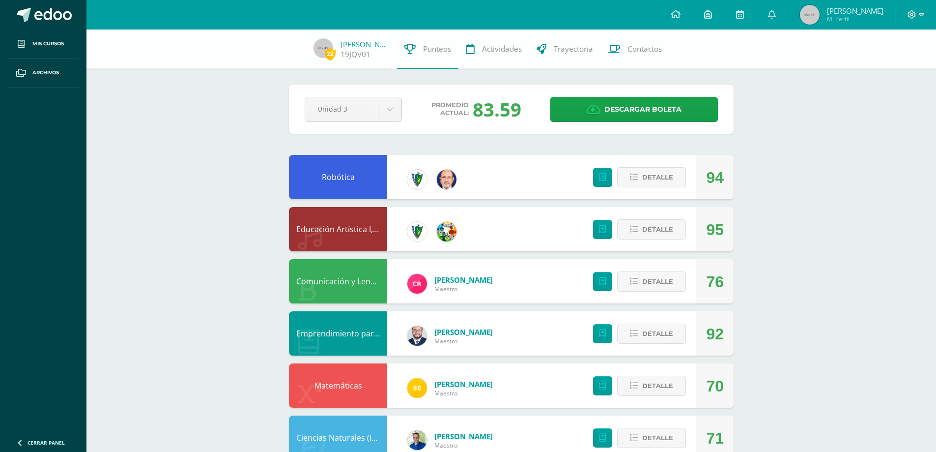 The image size is (936, 452). What do you see at coordinates (330, 54) in the screenshot?
I see `span: 22` at bounding box center [330, 54].